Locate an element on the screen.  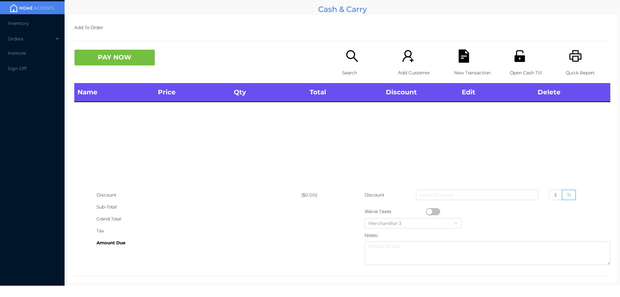
th: Edit is located at coordinates (496, 92).